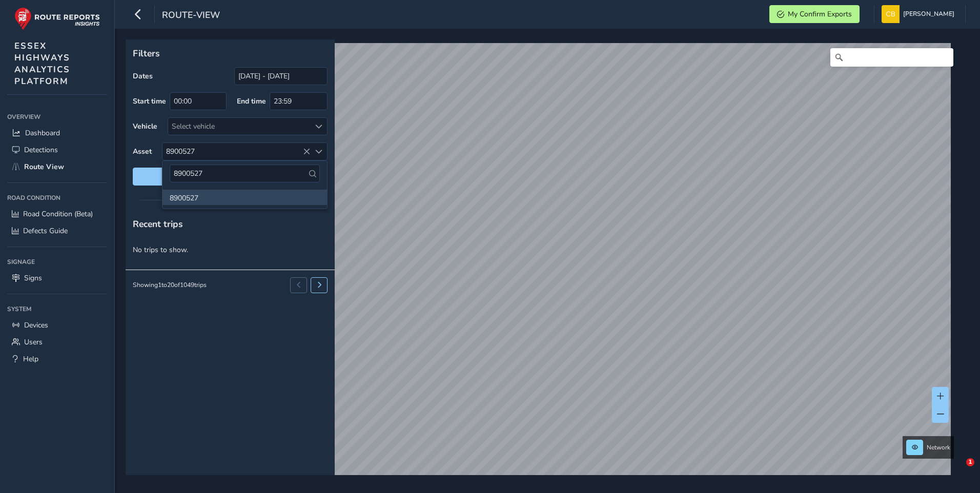  Describe the element at coordinates (45, 231) in the screenshot. I see `span: Defects Guide` at that location.